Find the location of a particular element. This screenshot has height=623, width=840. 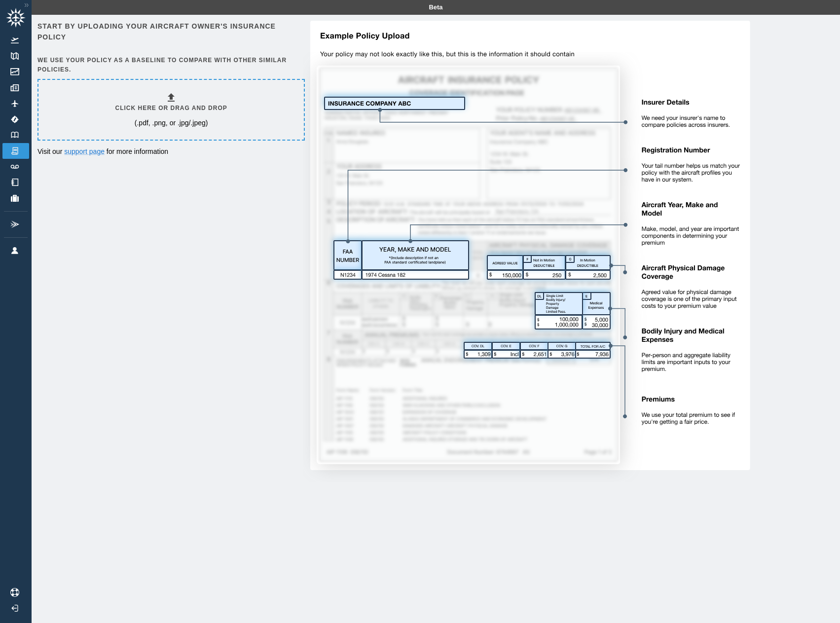

h6: Click here or drag and drop is located at coordinates (172, 108).